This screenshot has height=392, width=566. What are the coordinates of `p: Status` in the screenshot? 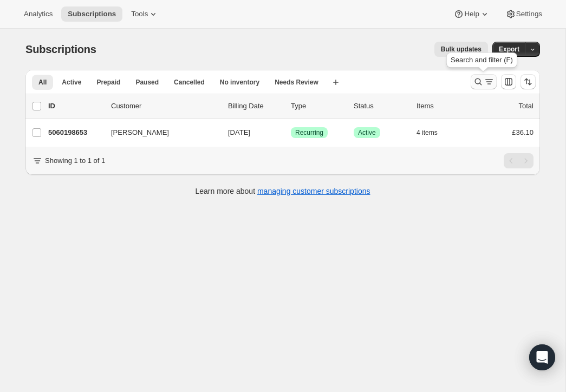 It's located at (381, 106).